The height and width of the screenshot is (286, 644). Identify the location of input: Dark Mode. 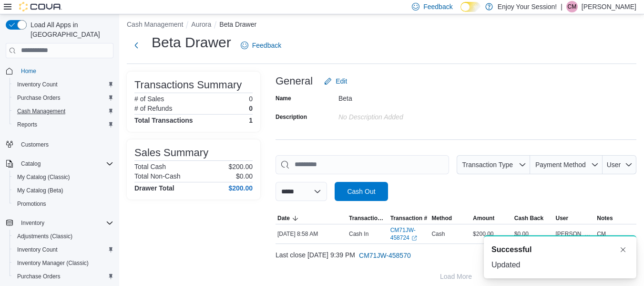
(470, 7).